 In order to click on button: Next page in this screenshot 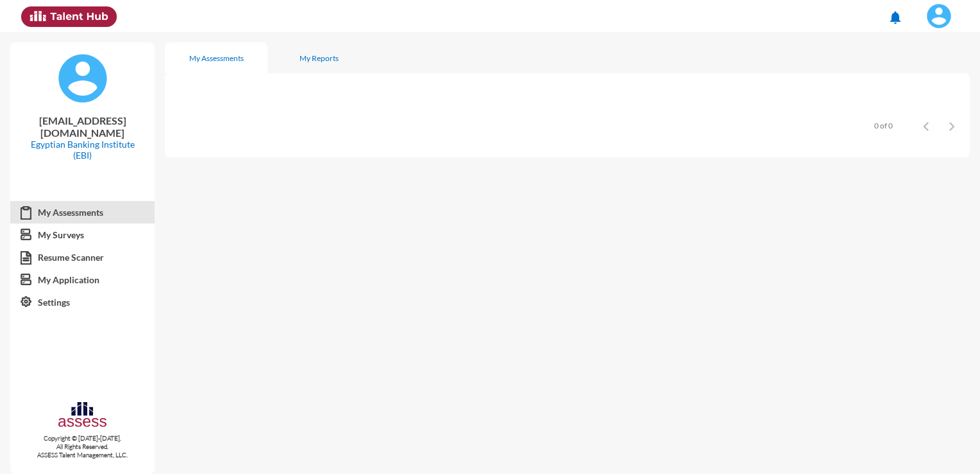, I will do `click(952, 125)`.